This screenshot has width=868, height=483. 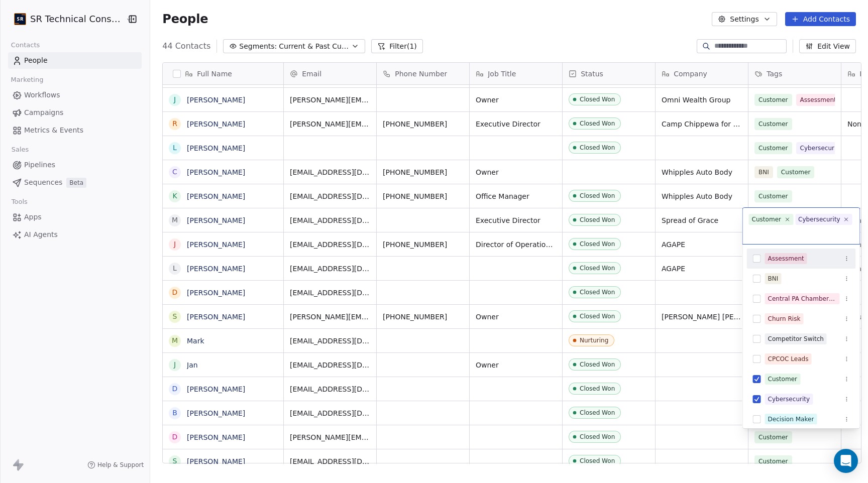 I want to click on div: BNI, so click(x=773, y=278).